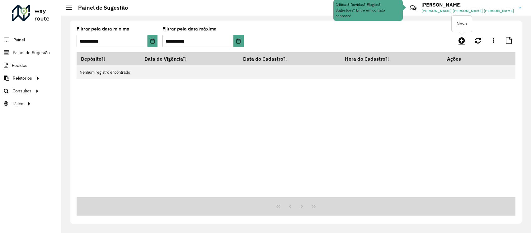  Describe the element at coordinates (296, 72) in the screenshot. I see `td: Nenhum registro encontrado` at that location.